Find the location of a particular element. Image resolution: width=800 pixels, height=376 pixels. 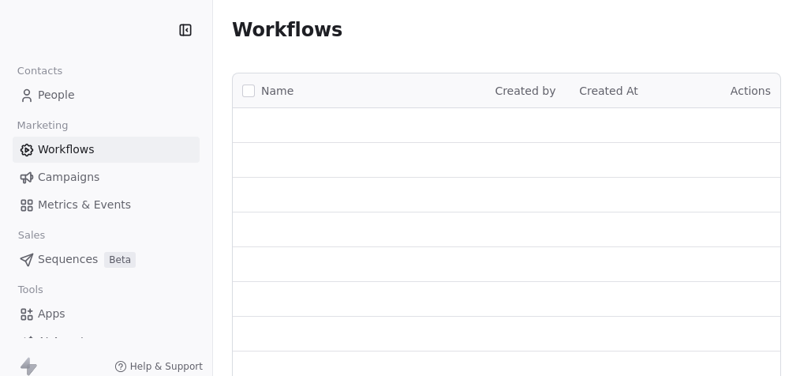

span: Help & Support is located at coordinates (166, 366).